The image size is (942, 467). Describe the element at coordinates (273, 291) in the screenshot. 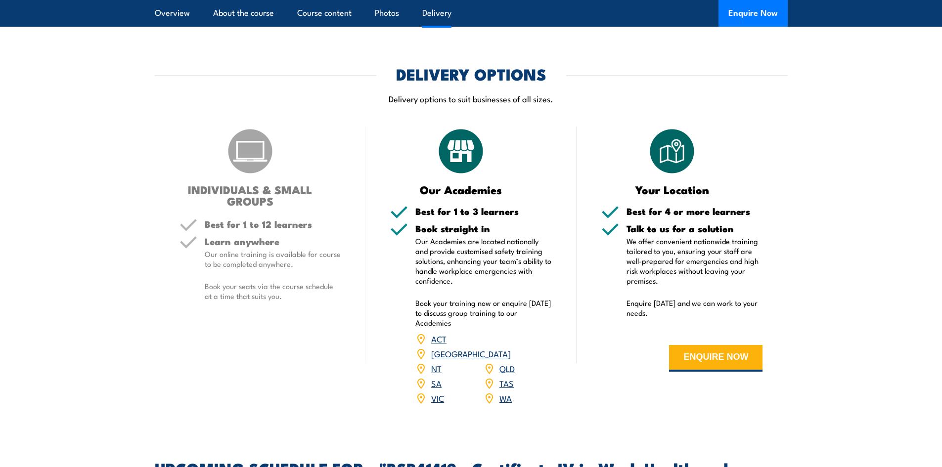

I see `p: Book your seats via the course schedule at a time that suits you.` at that location.